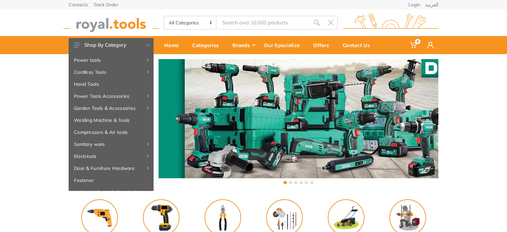 Image resolution: width=507 pixels, height=232 pixels. I want to click on a: Power tools, so click(111, 60).